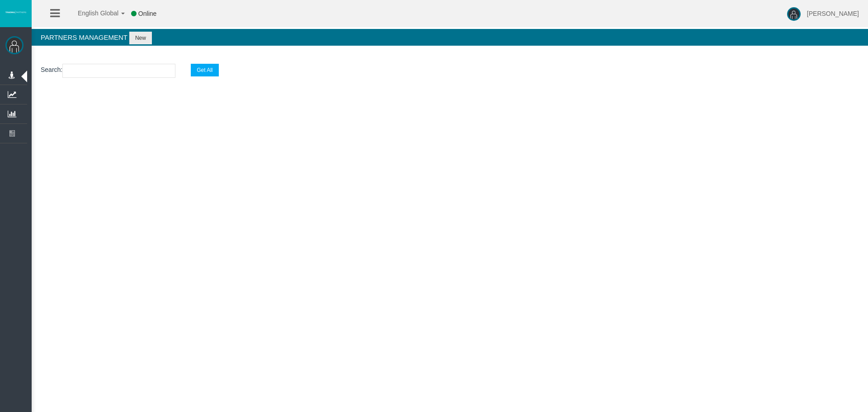  Describe the element at coordinates (51, 69) in the screenshot. I see `label: Search` at that location.